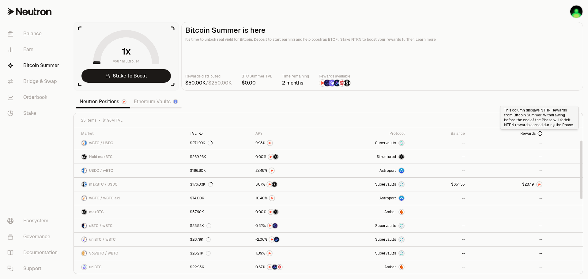  Describe the element at coordinates (200, 239) in the screenshot. I see `div: $26.79K` at that location.